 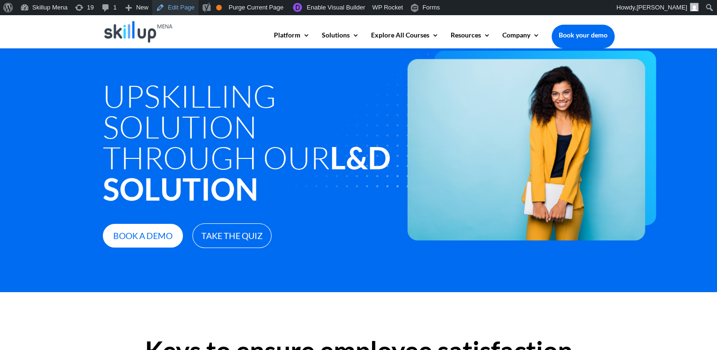 I want to click on a: Resources, so click(x=470, y=40).